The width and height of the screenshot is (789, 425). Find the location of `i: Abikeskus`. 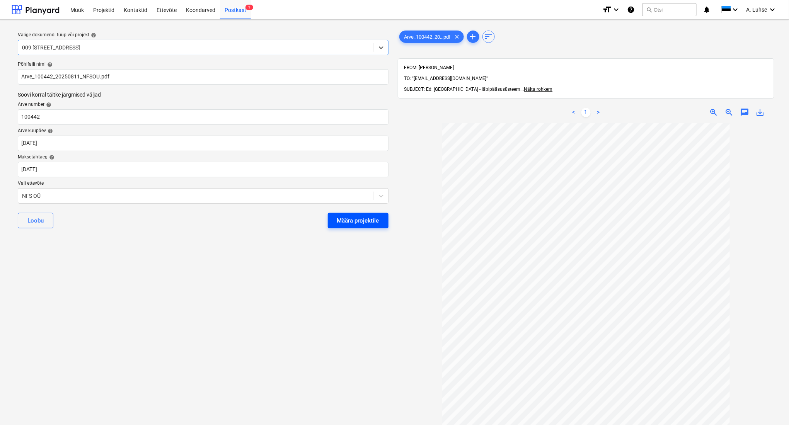

i: Abikeskus is located at coordinates (631, 10).